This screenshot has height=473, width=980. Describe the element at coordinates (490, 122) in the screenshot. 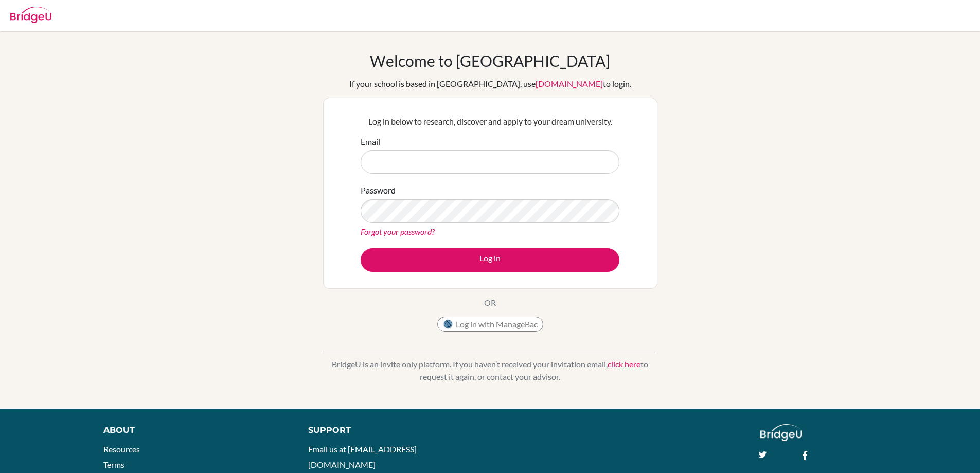

I see `p: Log in below to research, discover and apply to your dream university.` at that location.